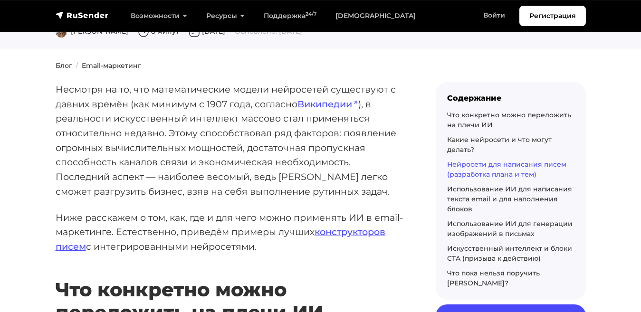 The height and width of the screenshot is (312, 641). What do you see at coordinates (106, 66) in the screenshot?
I see `li: Email-маркетинг` at bounding box center [106, 66].